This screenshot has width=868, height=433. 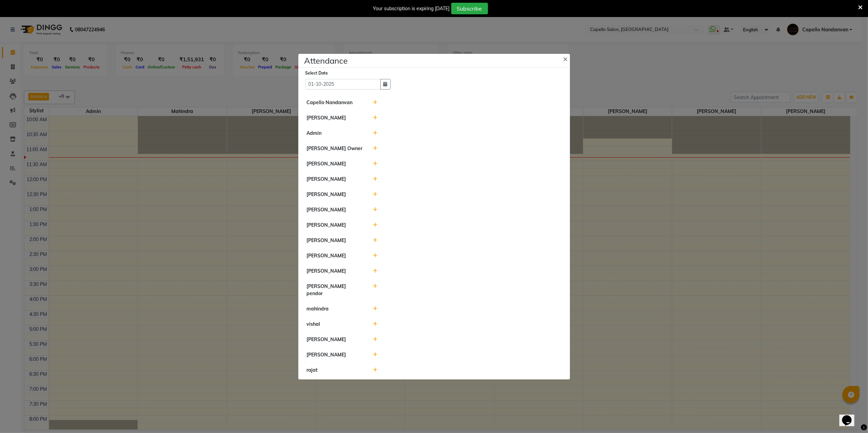 What do you see at coordinates (335, 371) in the screenshot?
I see `div: rajat` at bounding box center [335, 371].